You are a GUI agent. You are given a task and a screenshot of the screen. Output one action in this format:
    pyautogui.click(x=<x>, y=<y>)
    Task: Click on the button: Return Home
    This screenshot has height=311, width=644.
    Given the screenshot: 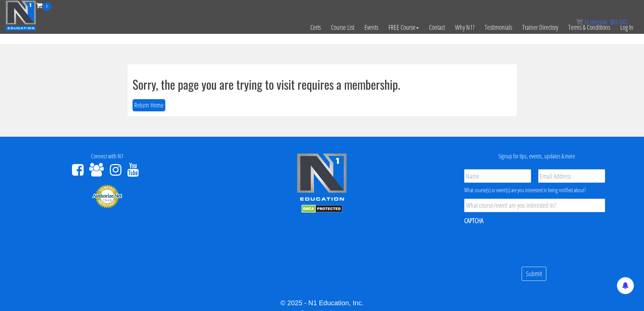 What is the action you would take?
    pyautogui.click(x=148, y=105)
    